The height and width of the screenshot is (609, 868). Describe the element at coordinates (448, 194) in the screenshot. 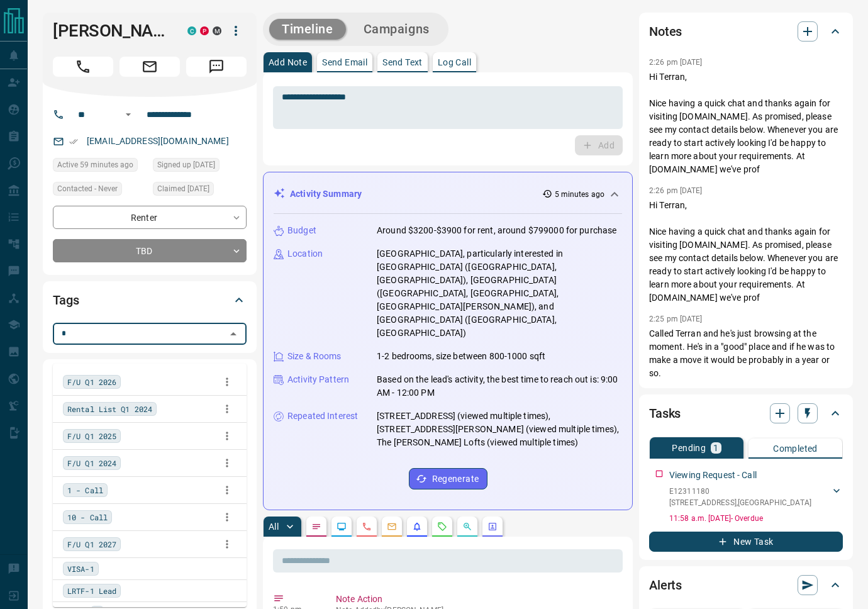

I see `div: Activity Summary5 minutes ago` at that location.